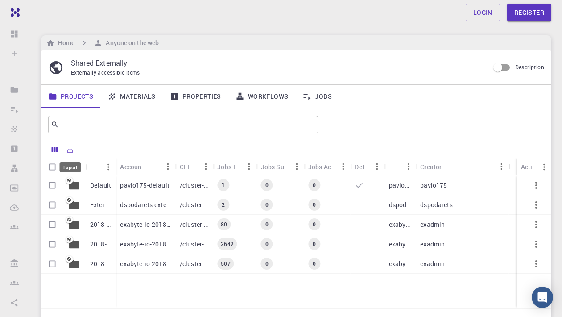 The image size is (562, 317). What do you see at coordinates (542, 297) in the screenshot?
I see `div: Open Intercom Messenger` at bounding box center [542, 297].